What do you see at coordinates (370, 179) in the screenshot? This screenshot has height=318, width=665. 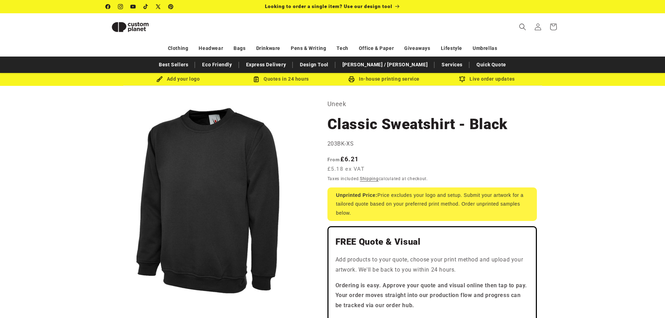 I see `a: Shipping` at bounding box center [370, 179].